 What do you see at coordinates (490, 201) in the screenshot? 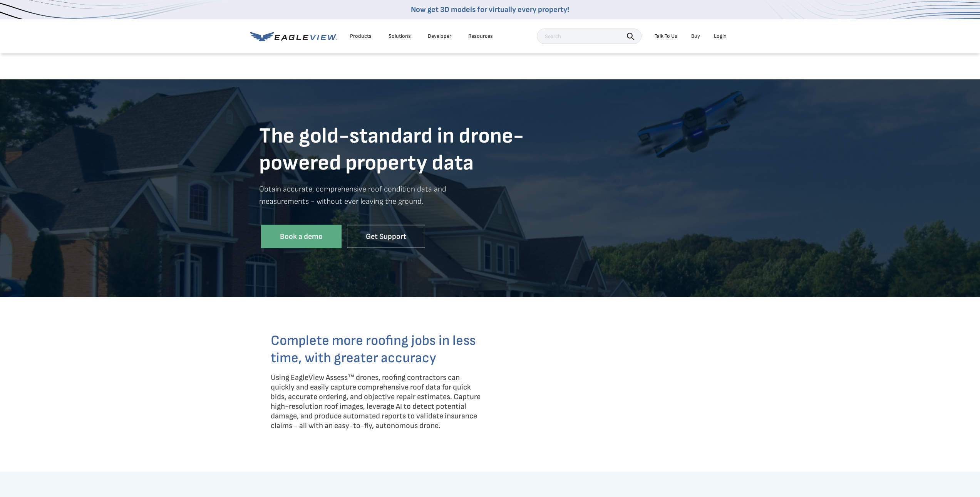
I see `p: Obtain accurate, comprehensive roof condition data and measurements - without ever leaving the gr...` at bounding box center [490, 201].